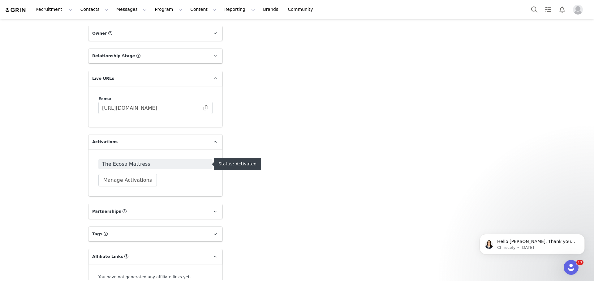  I want to click on button: Profile, so click(579, 10).